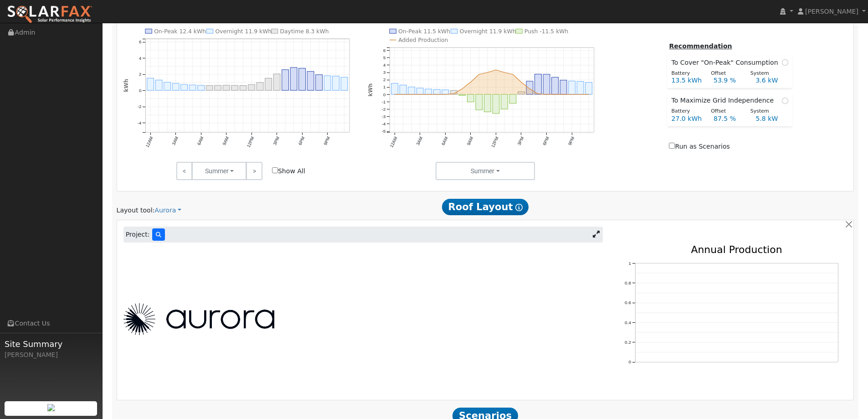 The height and width of the screenshot is (419, 868). I want to click on div: System, so click(765, 111).